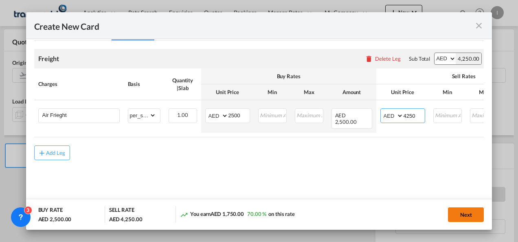  What do you see at coordinates (79, 115) in the screenshot?
I see `md-input-container: Air Frieght` at bounding box center [79, 115].